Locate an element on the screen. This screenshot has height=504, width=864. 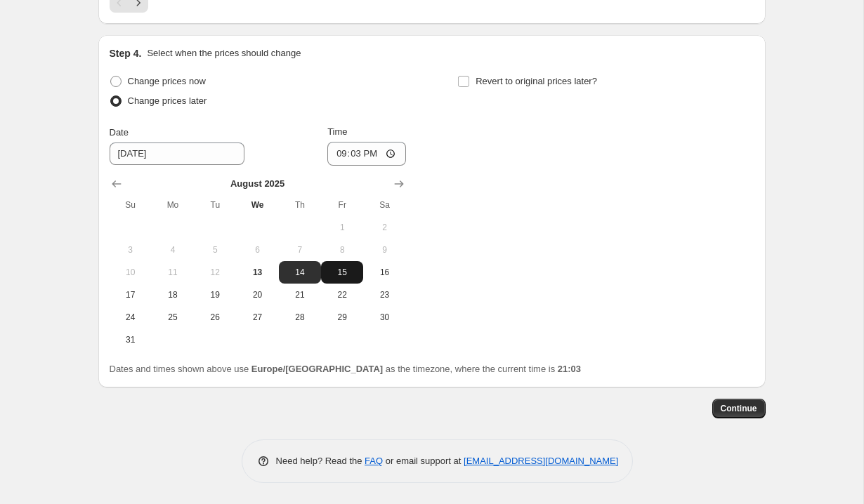
span: Revert to original prices later? is located at coordinates (536, 81).